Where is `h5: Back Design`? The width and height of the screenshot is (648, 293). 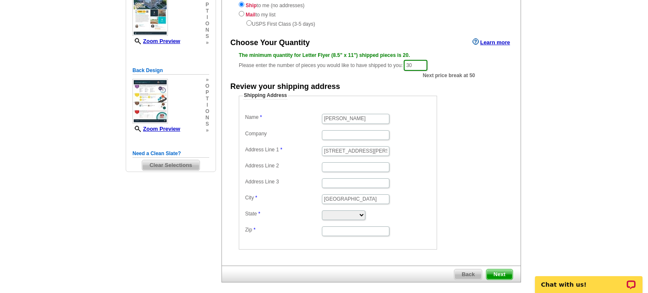
h5: Back Design is located at coordinates (171, 70).